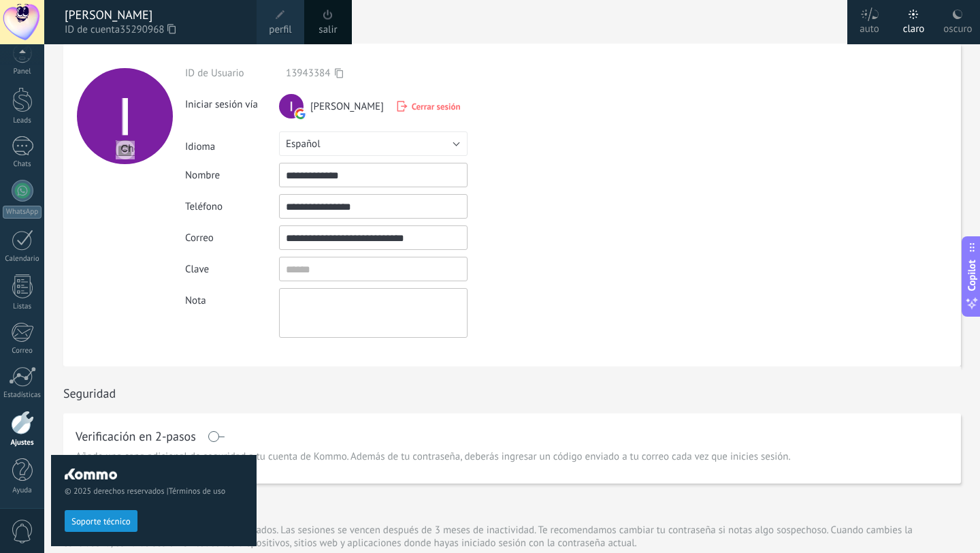  Describe the element at coordinates (22, 442) in the screenshot. I see `div: Ajustes` at that location.